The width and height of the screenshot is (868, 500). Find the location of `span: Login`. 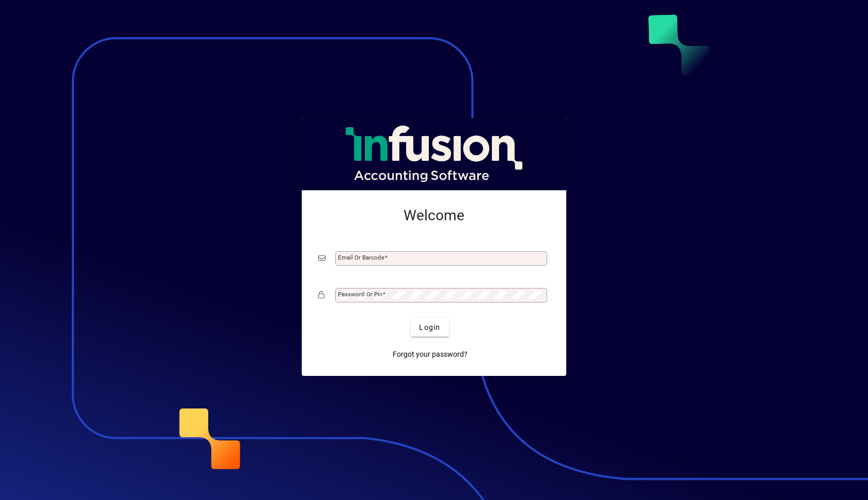

span: Login is located at coordinates (429, 327).